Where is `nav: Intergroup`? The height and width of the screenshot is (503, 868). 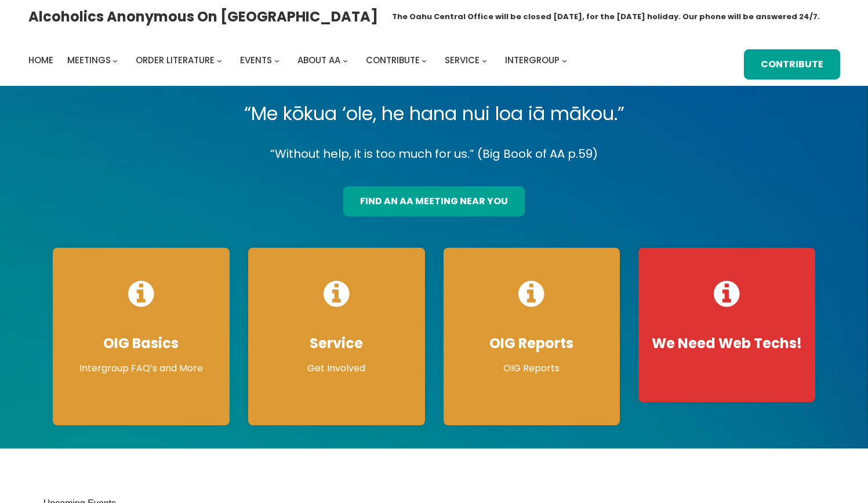
nav: Intergroup is located at coordinates (299, 60).